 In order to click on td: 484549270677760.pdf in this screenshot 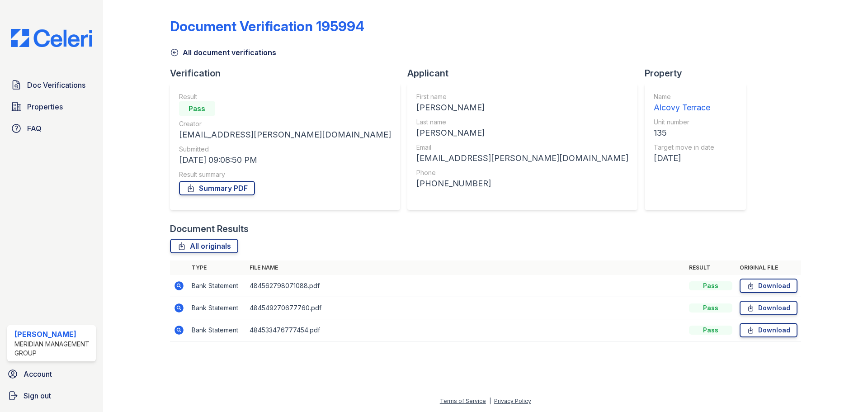, I will do `click(466, 308)`.